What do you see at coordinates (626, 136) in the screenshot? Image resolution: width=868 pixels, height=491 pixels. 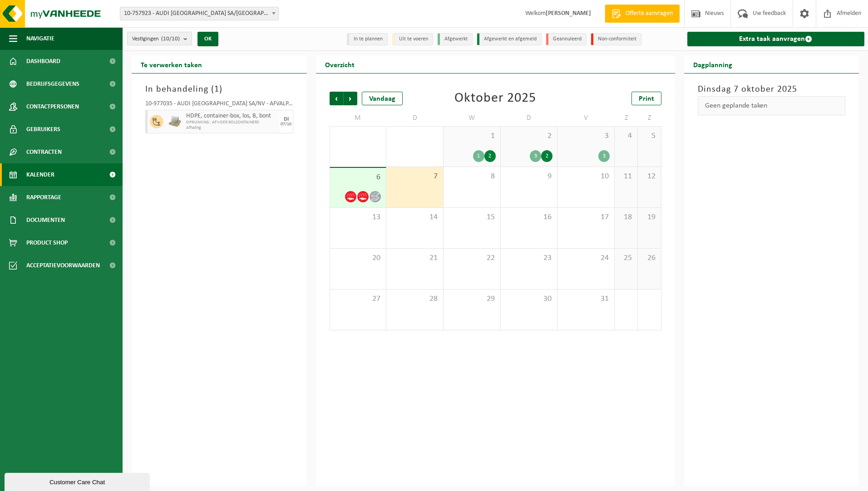 I see `span: 4` at bounding box center [626, 136].